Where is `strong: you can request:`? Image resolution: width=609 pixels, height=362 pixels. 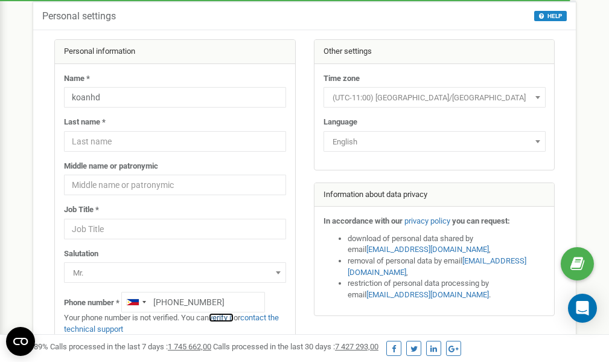
strong: you can request: is located at coordinates (481, 220).